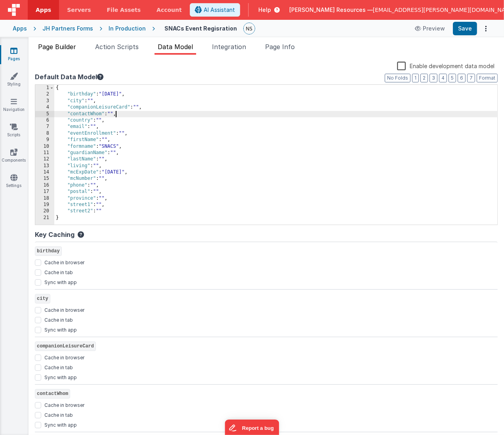 The image size is (504, 435). Describe the element at coordinates (42, 299) in the screenshot. I see `span: city` at that location.